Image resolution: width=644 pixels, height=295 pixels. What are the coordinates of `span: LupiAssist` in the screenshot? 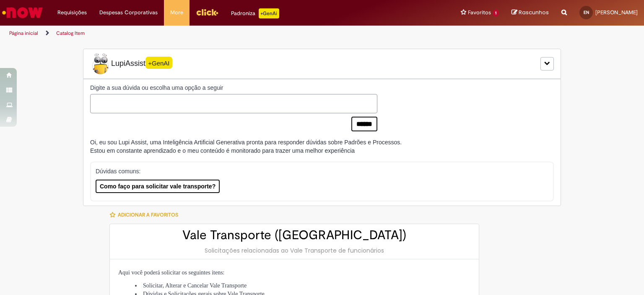 It's located at (131, 64).